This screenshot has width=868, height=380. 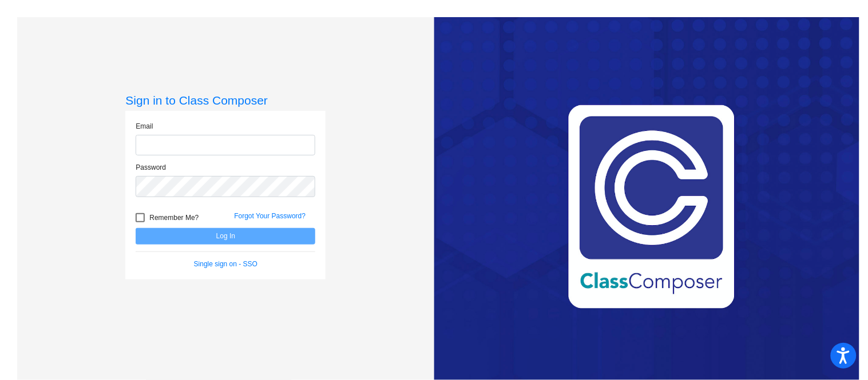 I want to click on button: Log In, so click(x=225, y=236).